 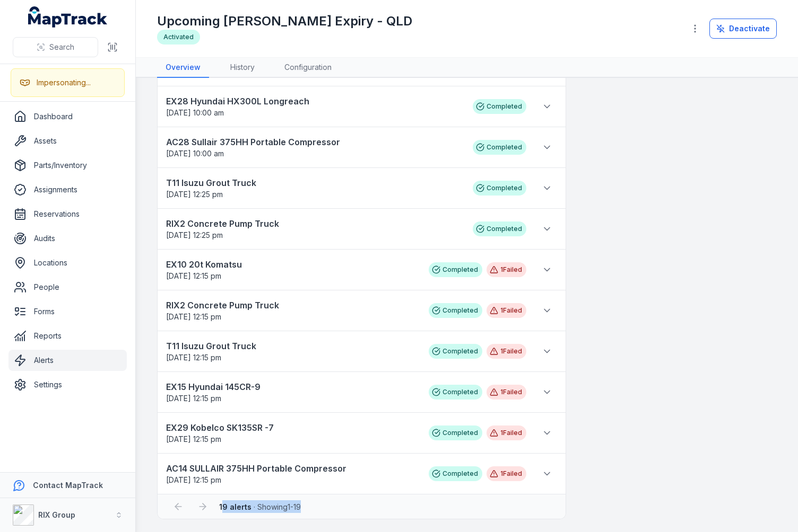 I want to click on a: Assets, so click(x=68, y=141).